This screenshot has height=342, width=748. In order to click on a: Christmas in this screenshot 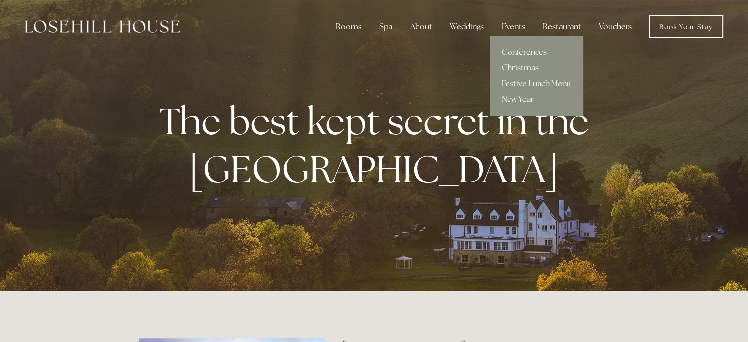, I will do `click(536, 68)`.